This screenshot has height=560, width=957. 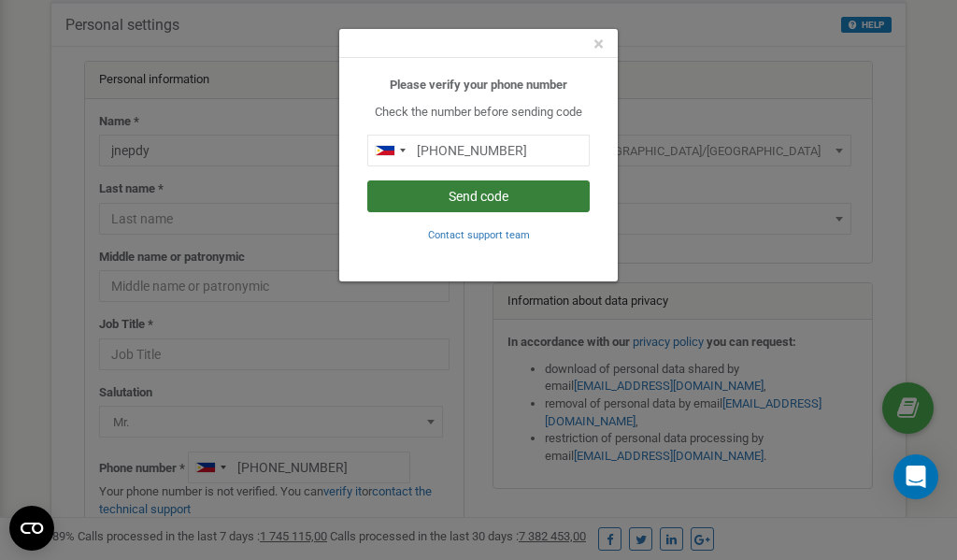 I want to click on a: Contact support team, so click(x=478, y=233).